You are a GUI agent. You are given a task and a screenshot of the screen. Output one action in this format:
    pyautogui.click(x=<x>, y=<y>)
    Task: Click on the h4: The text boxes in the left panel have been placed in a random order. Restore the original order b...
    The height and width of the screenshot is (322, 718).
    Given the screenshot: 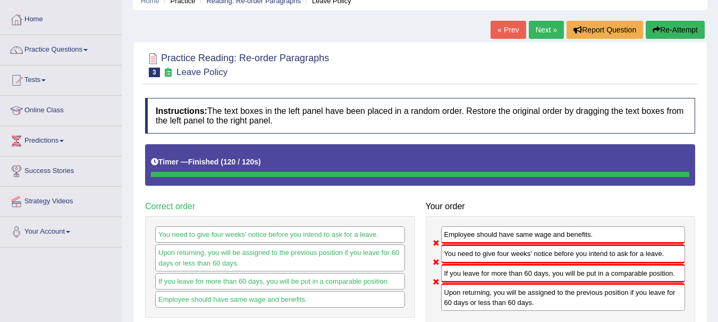 What is the action you would take?
    pyautogui.click(x=420, y=115)
    